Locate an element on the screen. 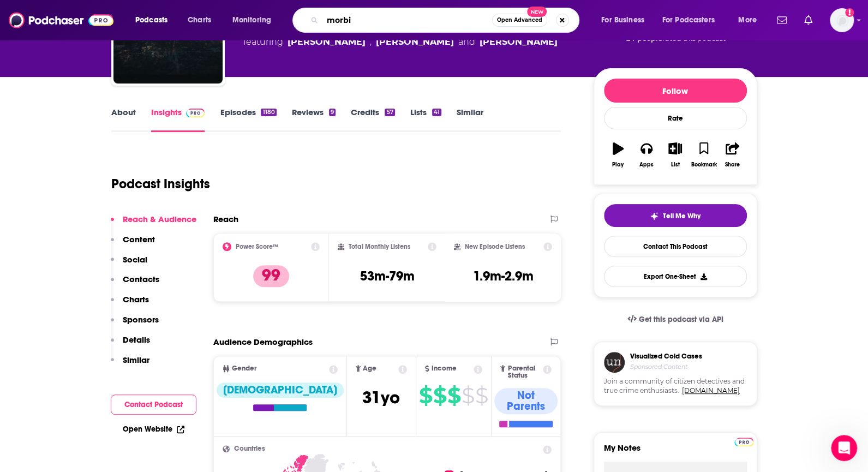  a: Open Website is located at coordinates (153, 428).